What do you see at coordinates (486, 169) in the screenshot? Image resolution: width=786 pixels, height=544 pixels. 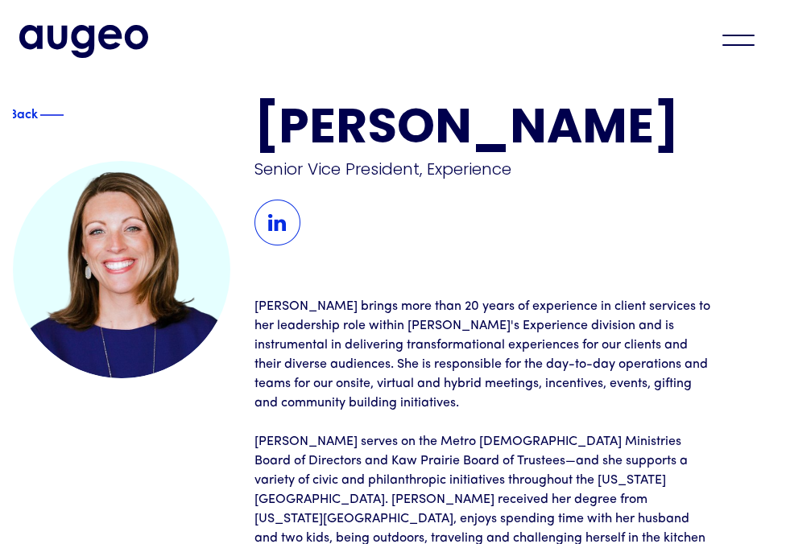 I see `div: Senior Vice President, Experience` at bounding box center [486, 169].